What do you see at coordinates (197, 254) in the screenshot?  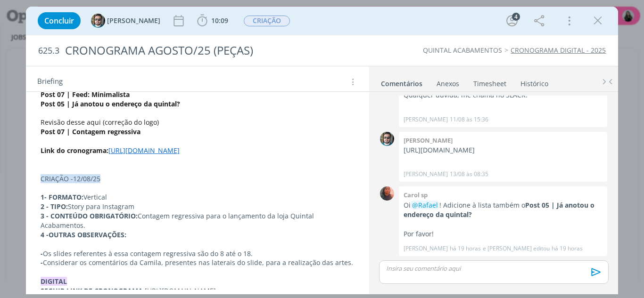 I see `p: Os slides referentes à essa contagem regressiva são do 8 até o 18.` at bounding box center [197, 254].